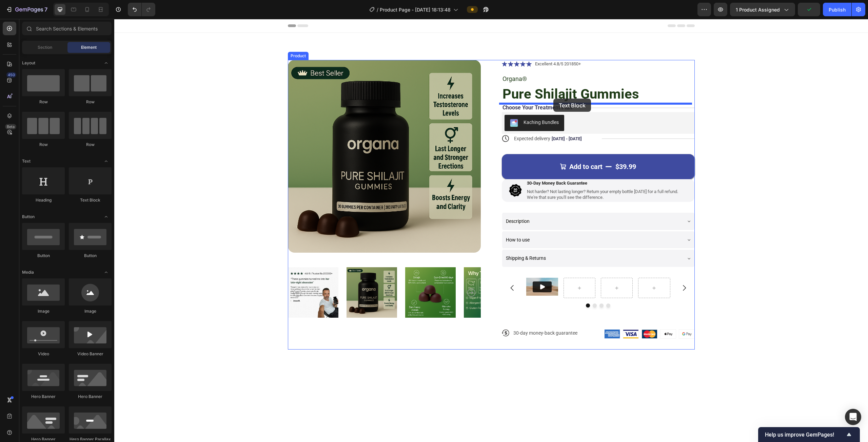 The image size is (868, 442). What do you see at coordinates (66, 28) in the screenshot?
I see `input: Search Sections & Elements` at bounding box center [66, 28].